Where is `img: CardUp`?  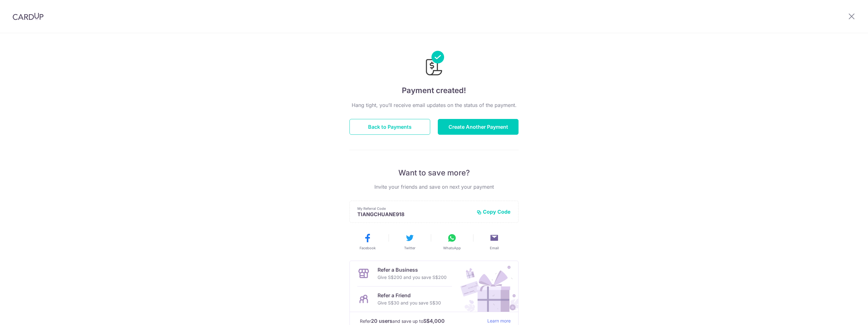
img: CardUp is located at coordinates (28, 17).